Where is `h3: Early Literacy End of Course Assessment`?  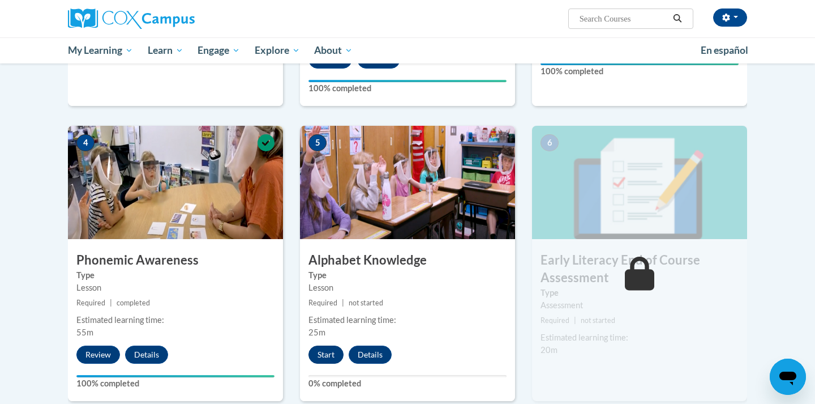 h3: Early Literacy End of Course Assessment is located at coordinates (640, 269).